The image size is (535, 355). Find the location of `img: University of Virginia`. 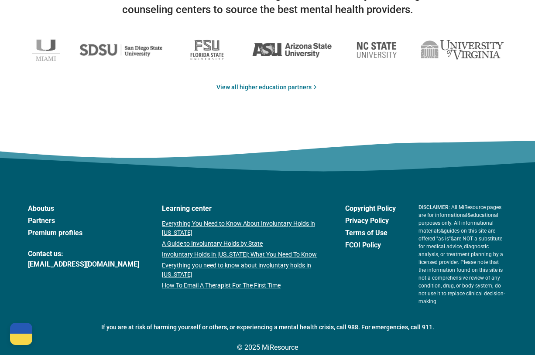

img: University of Virginia is located at coordinates (462, 50).